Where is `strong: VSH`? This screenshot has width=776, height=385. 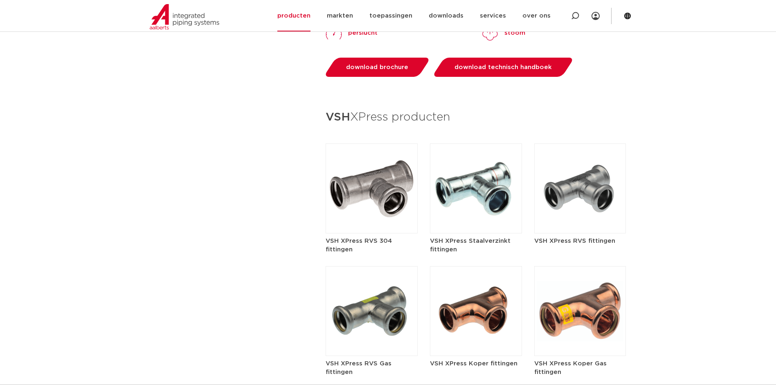 strong: VSH is located at coordinates (338, 117).